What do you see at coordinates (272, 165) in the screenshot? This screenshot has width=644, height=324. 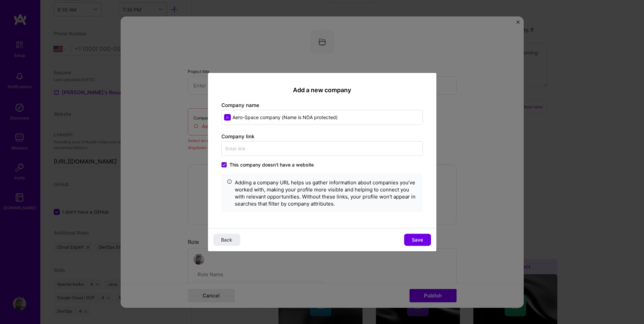 I see `span: This company doesn't have a website` at bounding box center [272, 165].